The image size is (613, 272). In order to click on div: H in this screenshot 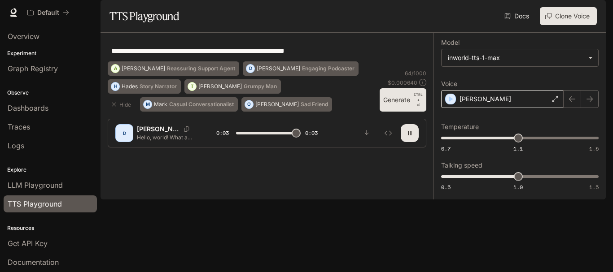, I will do `click(115, 87)`.